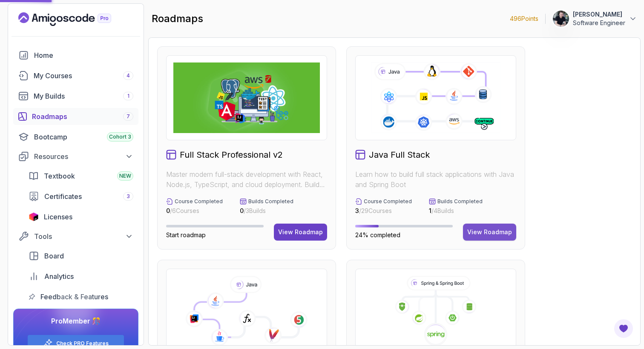  Describe the element at coordinates (58, 217) in the screenshot. I see `span: Licenses` at that location.